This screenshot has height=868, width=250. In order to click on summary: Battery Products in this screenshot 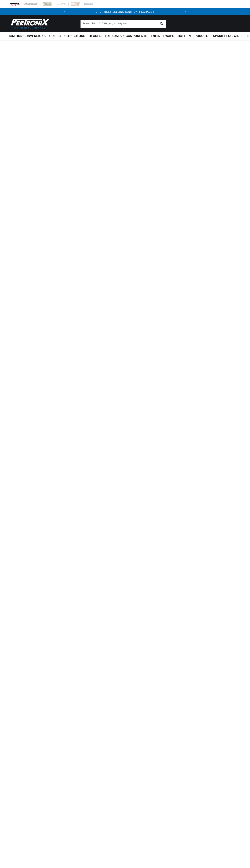, I will do `click(194, 36)`.